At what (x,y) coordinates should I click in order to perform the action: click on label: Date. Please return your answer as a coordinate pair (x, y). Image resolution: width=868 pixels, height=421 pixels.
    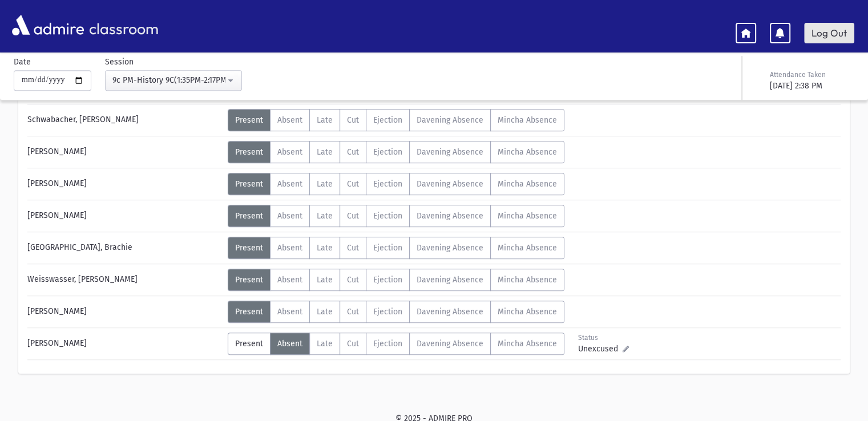
    Looking at the image, I should click on (23, 62).